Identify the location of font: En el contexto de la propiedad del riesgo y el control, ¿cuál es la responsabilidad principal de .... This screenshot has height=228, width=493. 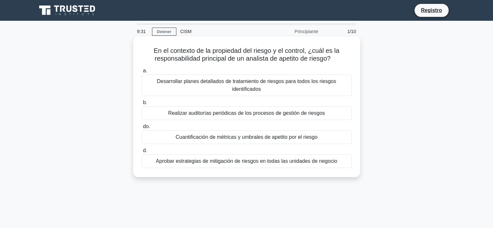
(246, 54).